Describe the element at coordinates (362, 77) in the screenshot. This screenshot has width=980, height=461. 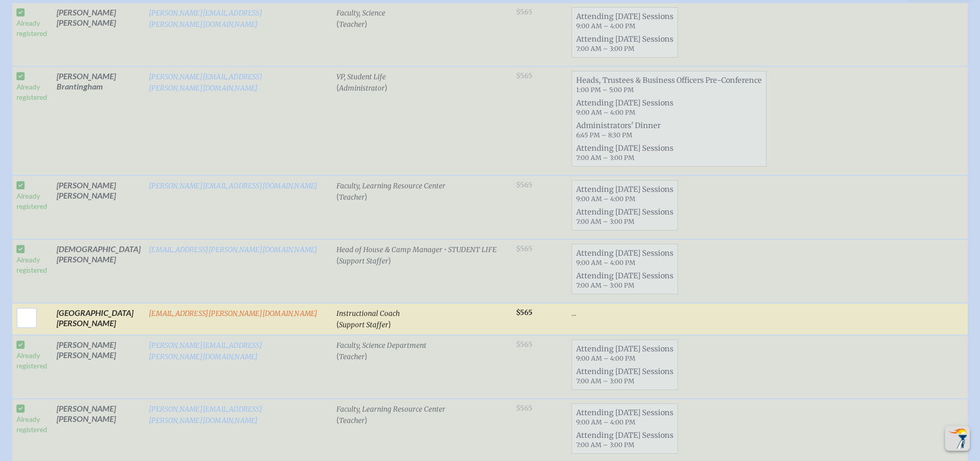
I see `span: VP, Student Life` at that location.